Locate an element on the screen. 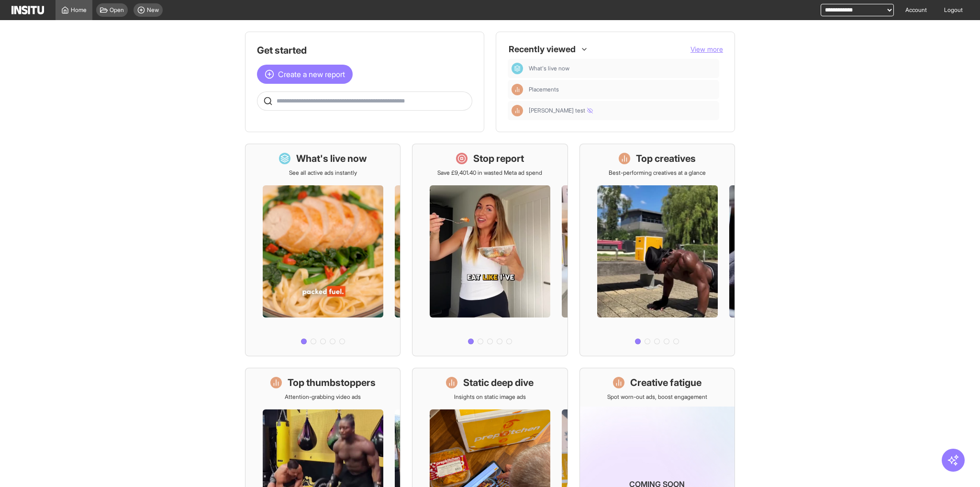  a: What's live nowSee all active ads instantly is located at coordinates (322, 250).